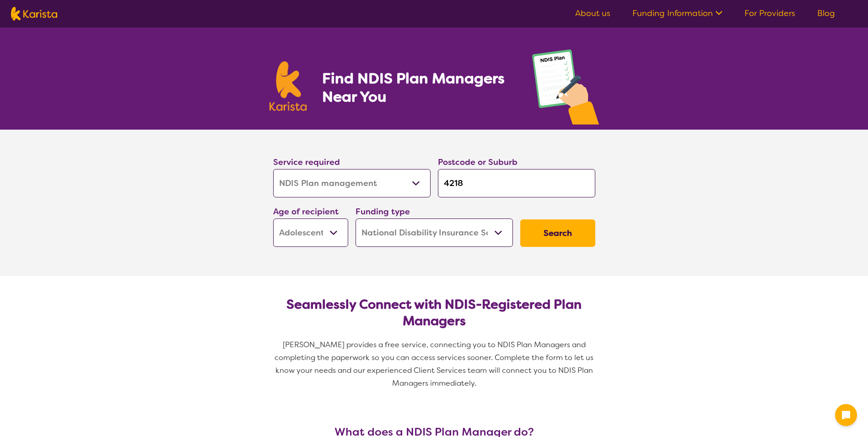 The image size is (868, 437). I want to click on label: Age of recipient, so click(306, 212).